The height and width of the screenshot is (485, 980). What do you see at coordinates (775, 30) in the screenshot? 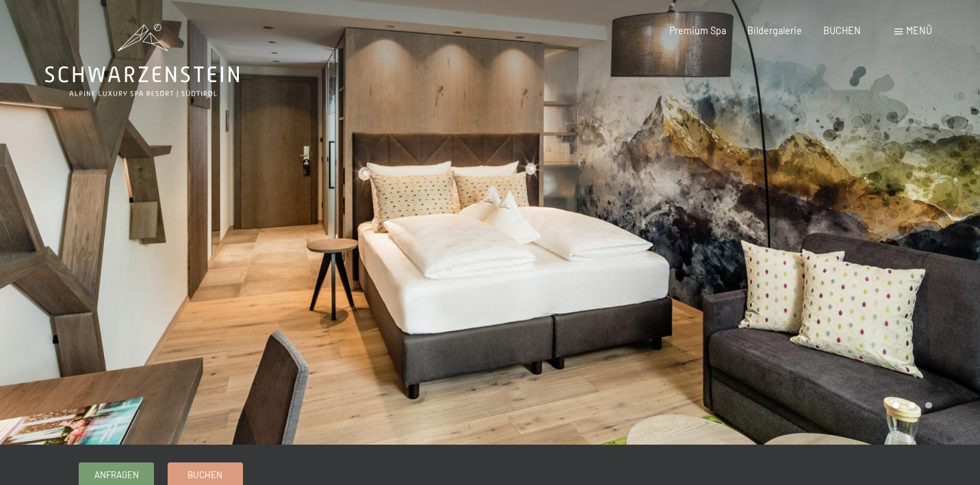
I see `a: Bildergalerie` at bounding box center [775, 30].